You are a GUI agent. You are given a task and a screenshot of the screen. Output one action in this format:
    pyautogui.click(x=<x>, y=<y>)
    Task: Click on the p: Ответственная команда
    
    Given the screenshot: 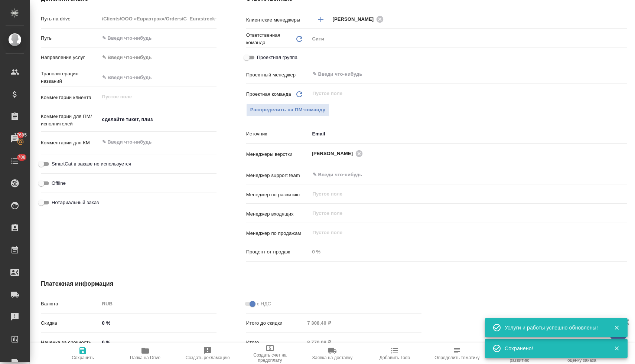 What is the action you would take?
    pyautogui.click(x=270, y=39)
    